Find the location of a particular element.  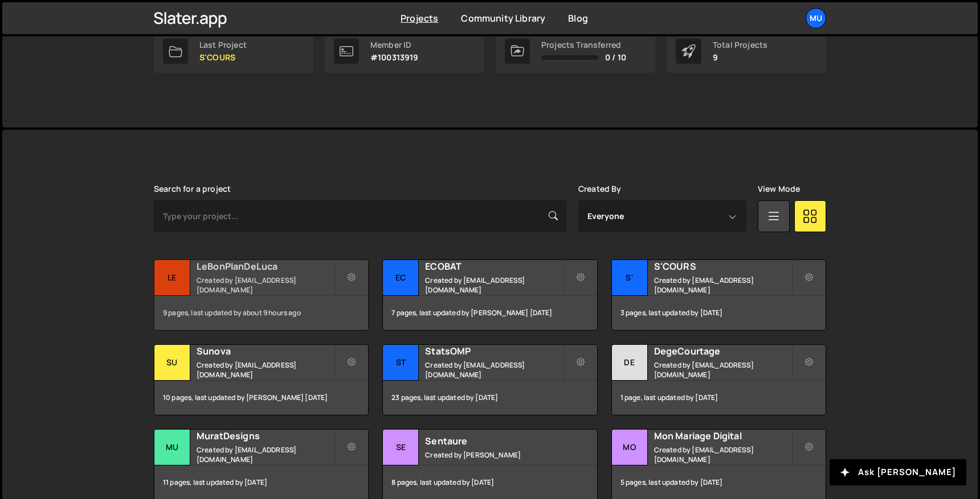

label: Search for a project is located at coordinates (192, 189).